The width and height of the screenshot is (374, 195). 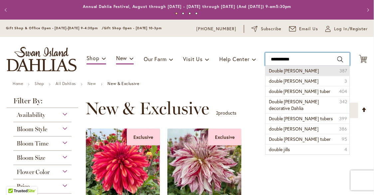 I want to click on span: Help Center, so click(x=234, y=59).